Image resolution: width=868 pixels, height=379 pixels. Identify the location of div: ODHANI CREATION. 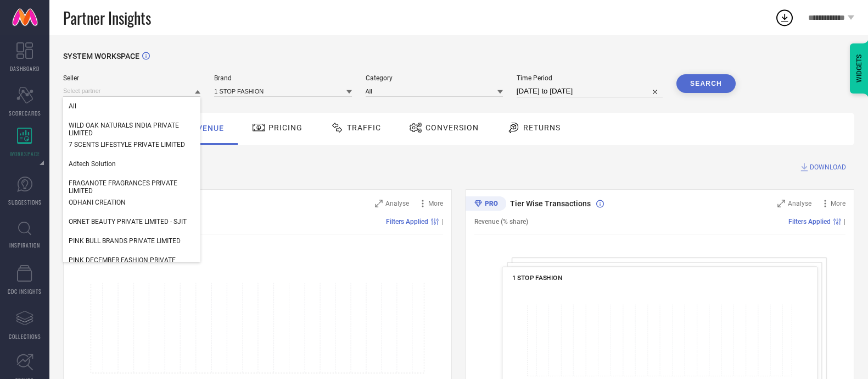
(132, 203).